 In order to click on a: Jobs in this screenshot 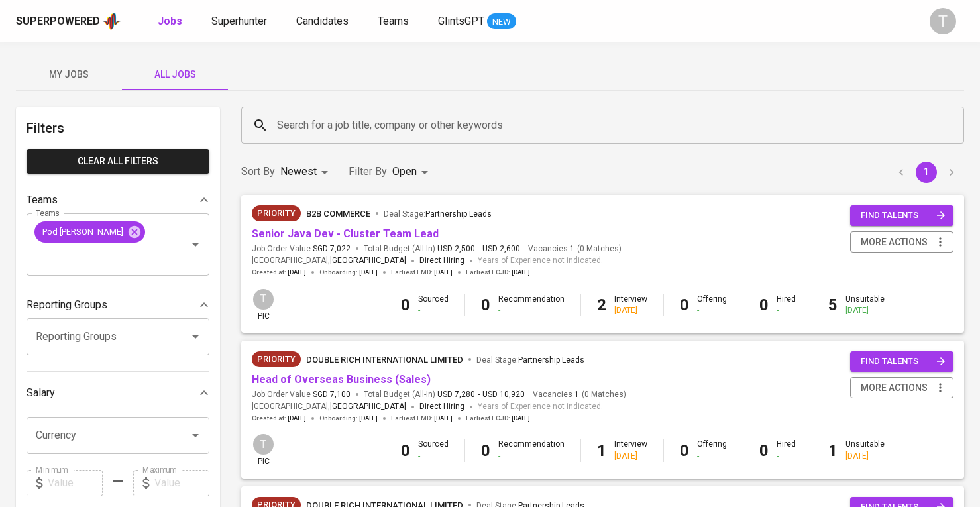, I will do `click(171, 21)`.